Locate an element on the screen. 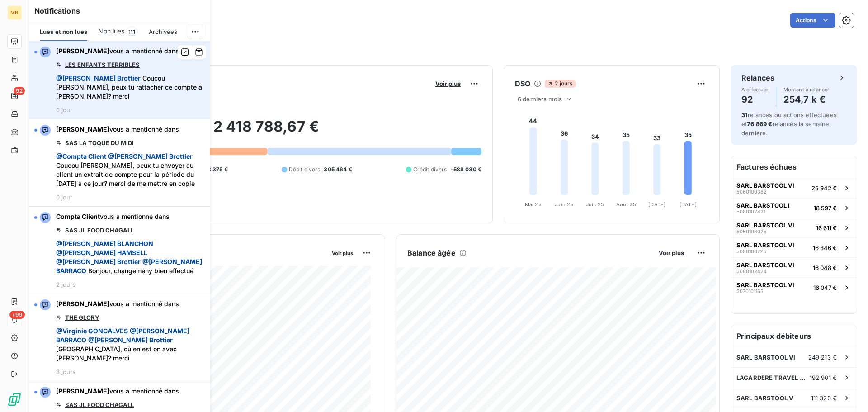  h6: Balance âgée is located at coordinates (431, 252).